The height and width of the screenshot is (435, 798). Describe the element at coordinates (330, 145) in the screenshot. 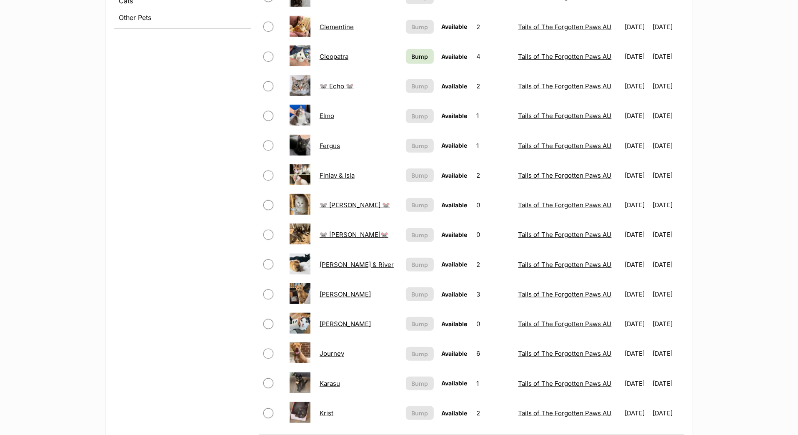

I see `a: Fergus` at that location.